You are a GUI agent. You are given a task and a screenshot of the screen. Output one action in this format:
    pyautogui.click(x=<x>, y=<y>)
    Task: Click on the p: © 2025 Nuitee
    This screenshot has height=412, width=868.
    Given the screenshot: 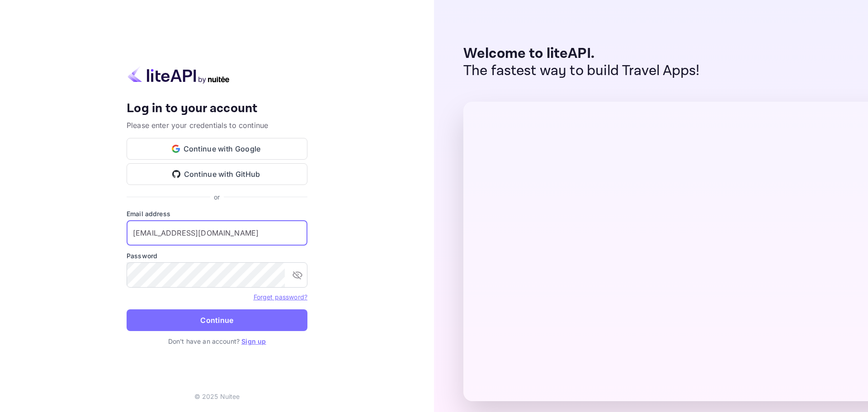 What is the action you would take?
    pyautogui.click(x=217, y=396)
    